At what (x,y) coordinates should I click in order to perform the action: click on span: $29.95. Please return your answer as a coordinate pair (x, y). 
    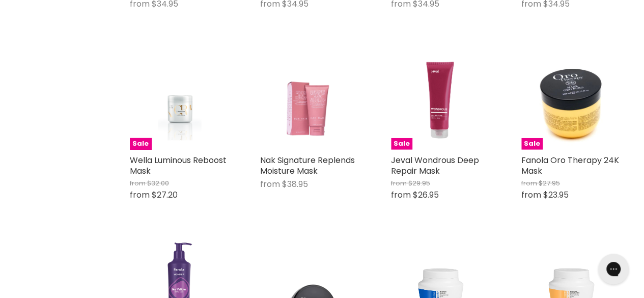
    Looking at the image, I should click on (419, 183).